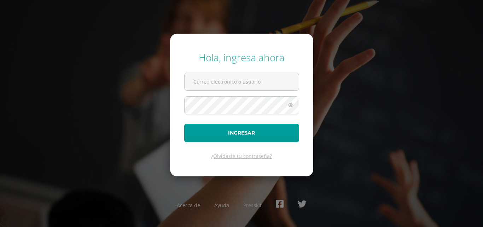 Image resolution: width=483 pixels, height=227 pixels. I want to click on a: ¿Olvidaste tu contraseña?, so click(242, 156).